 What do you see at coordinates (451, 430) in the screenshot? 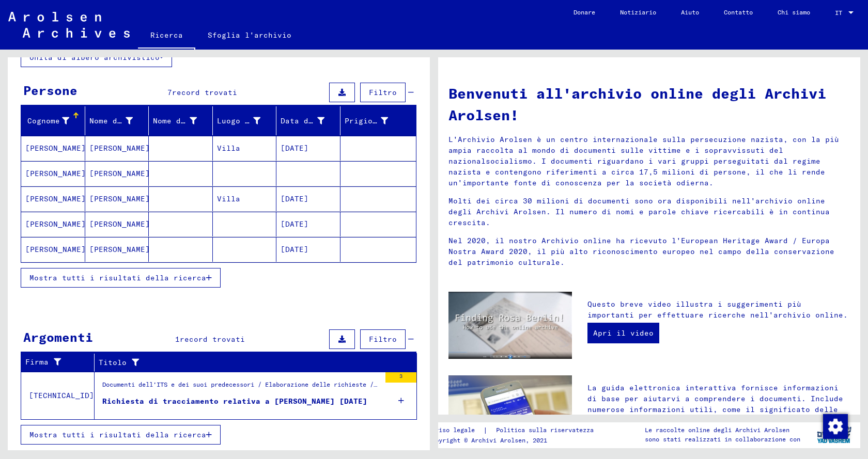
I see `font: Avviso legale` at bounding box center [451, 430].